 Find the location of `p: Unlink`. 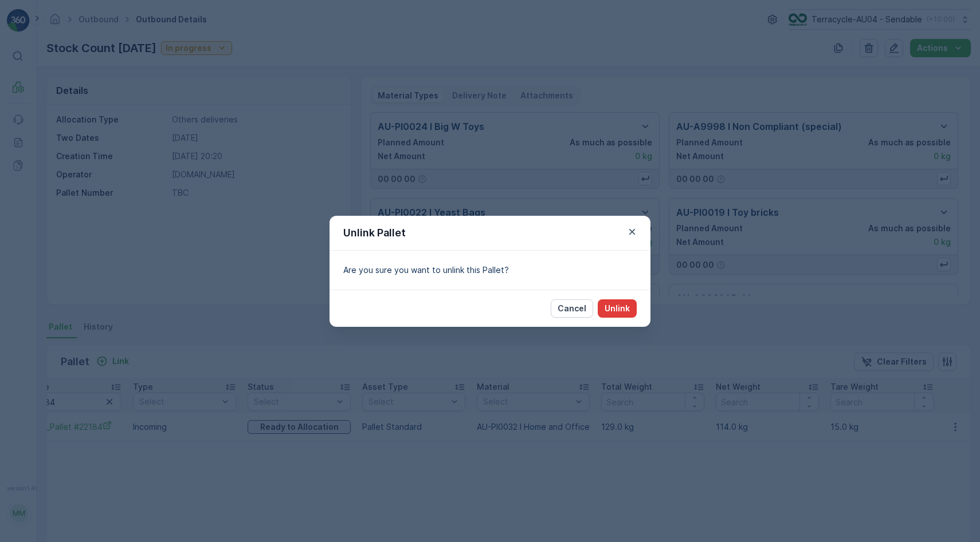

p: Unlink is located at coordinates (617, 309).